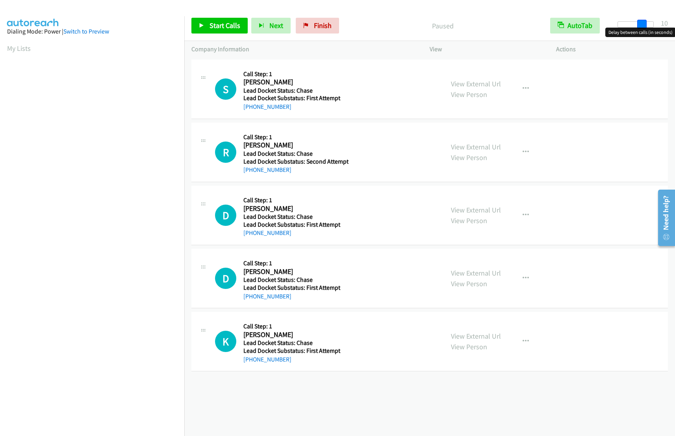 This screenshot has width=675, height=436. Describe the element at coordinates (296, 162) in the screenshot. I see `h5: Lead Docket Substatus: Second Attempt` at that location.